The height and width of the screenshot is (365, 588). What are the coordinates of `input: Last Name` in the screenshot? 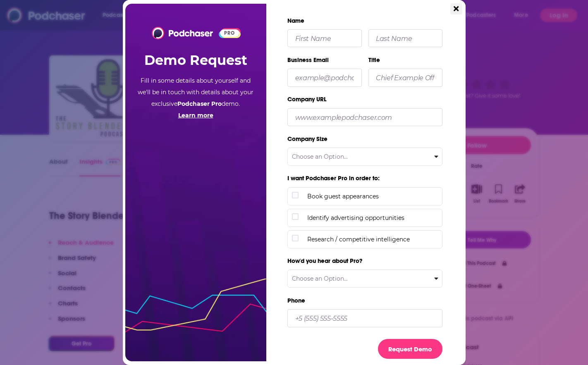 It's located at (406, 38).